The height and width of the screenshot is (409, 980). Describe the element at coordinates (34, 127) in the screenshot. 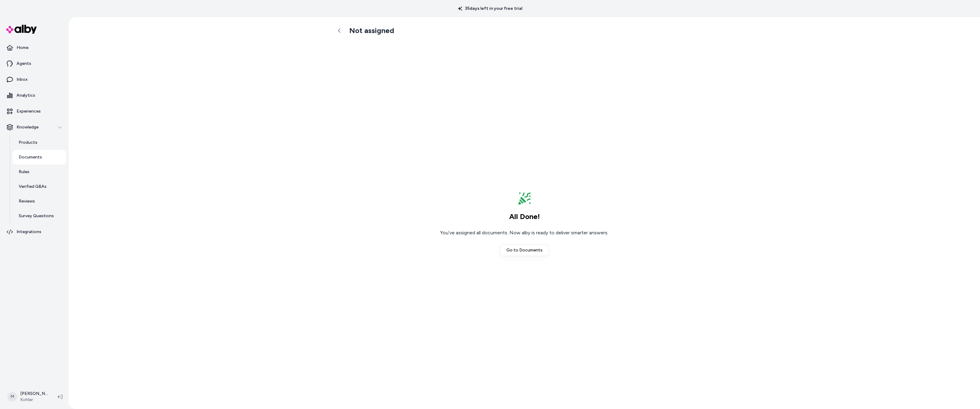

I see `button: Knowledge` at that location.